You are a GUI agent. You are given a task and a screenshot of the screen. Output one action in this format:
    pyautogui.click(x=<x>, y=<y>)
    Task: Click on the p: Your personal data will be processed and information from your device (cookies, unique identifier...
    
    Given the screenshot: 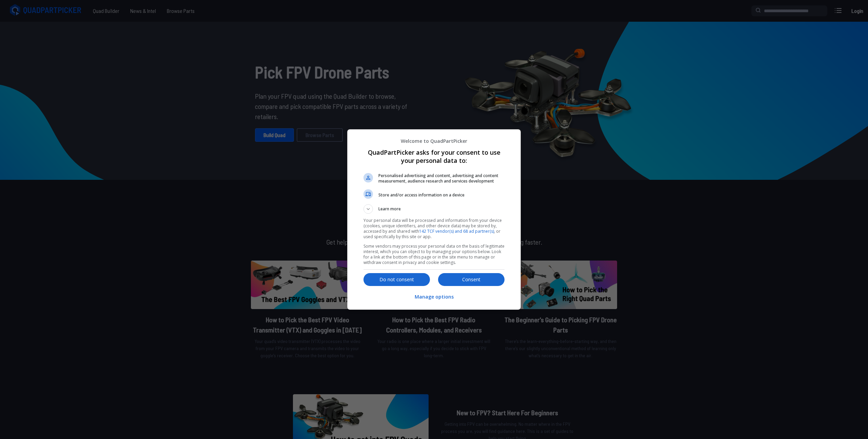 What is the action you would take?
    pyautogui.click(x=434, y=229)
    